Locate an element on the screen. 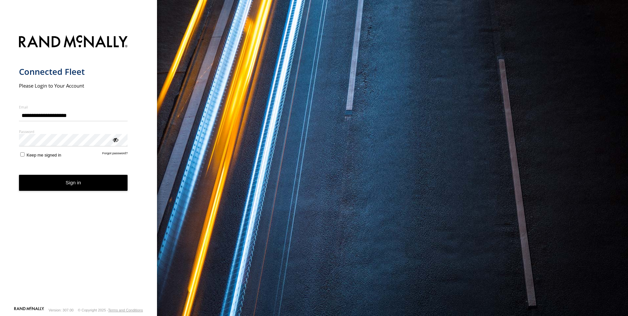 The image size is (628, 316). button: Sign in is located at coordinates (73, 183).